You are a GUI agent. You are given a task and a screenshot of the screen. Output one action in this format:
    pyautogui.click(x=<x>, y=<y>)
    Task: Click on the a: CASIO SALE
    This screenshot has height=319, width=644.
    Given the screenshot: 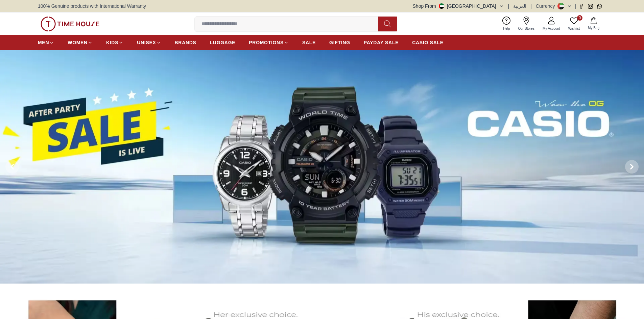 What is the action you would take?
    pyautogui.click(x=428, y=43)
    